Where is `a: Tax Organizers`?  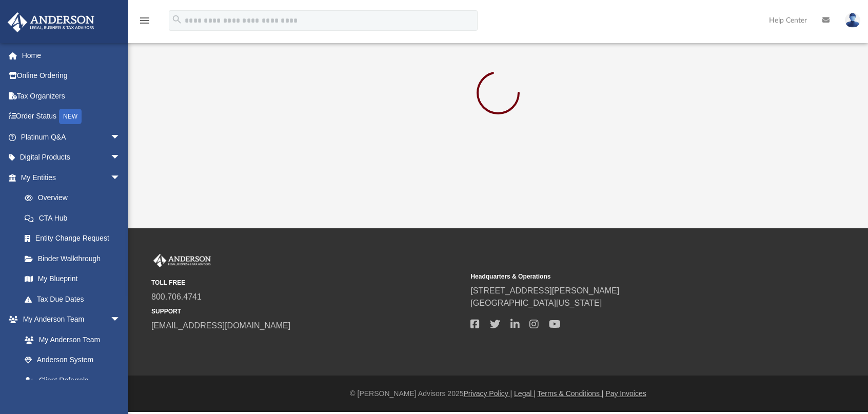
a: Tax Organizers is located at coordinates (71, 96).